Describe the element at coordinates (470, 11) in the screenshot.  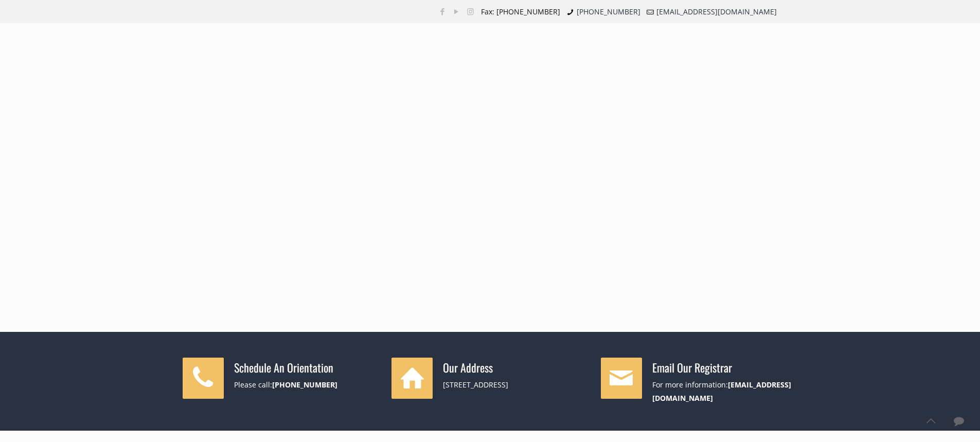
I see `a: Instagram icon` at that location.